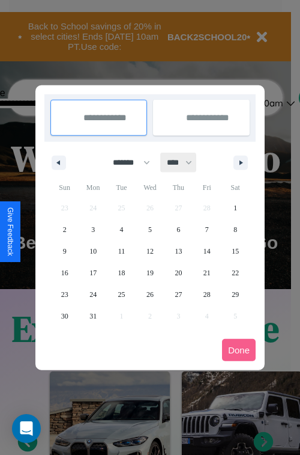 The height and width of the screenshot is (455, 300). What do you see at coordinates (235, 187) in the screenshot?
I see `span: Sat` at bounding box center [235, 187].